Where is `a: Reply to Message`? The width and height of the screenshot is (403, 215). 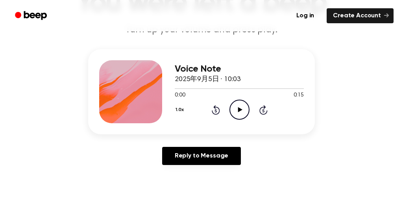 a: Reply to Message is located at coordinates (201, 156).